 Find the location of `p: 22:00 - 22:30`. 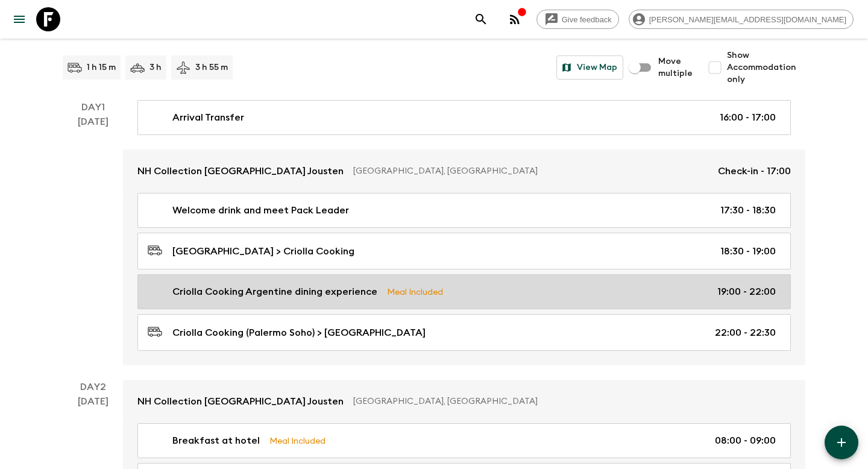

p: 22:00 - 22:30 is located at coordinates (745, 333).